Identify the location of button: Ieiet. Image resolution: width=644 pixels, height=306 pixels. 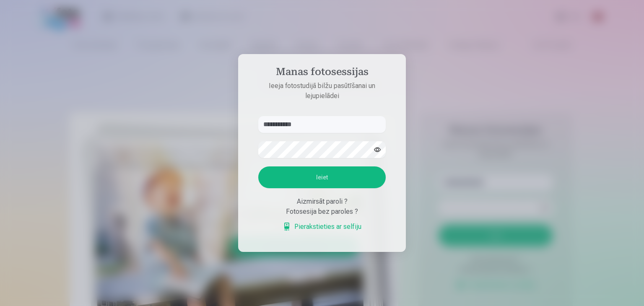
(322, 178).